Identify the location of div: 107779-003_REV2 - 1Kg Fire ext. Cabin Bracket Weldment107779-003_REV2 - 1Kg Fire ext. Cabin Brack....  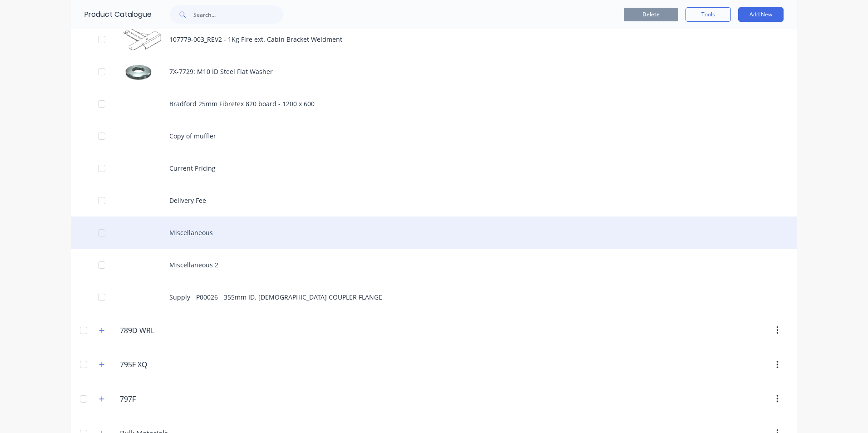
(434, 39).